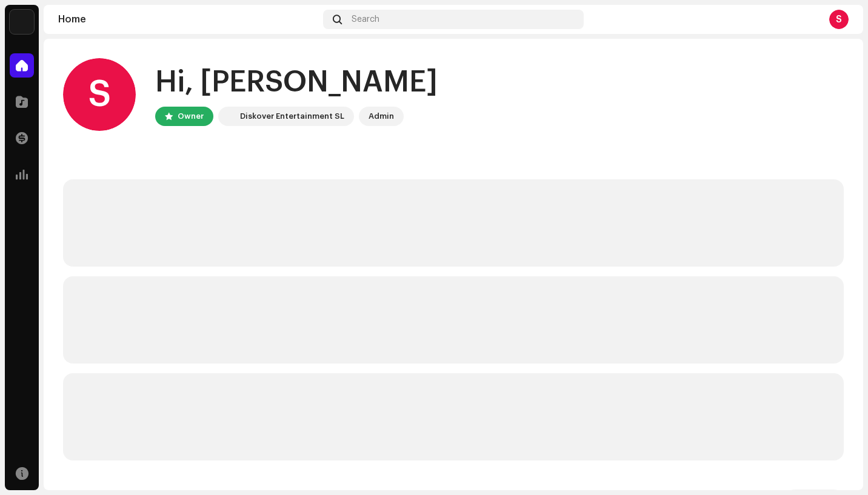 The width and height of the screenshot is (868, 495). I want to click on div: Diskover Entertainment SL, so click(292, 116).